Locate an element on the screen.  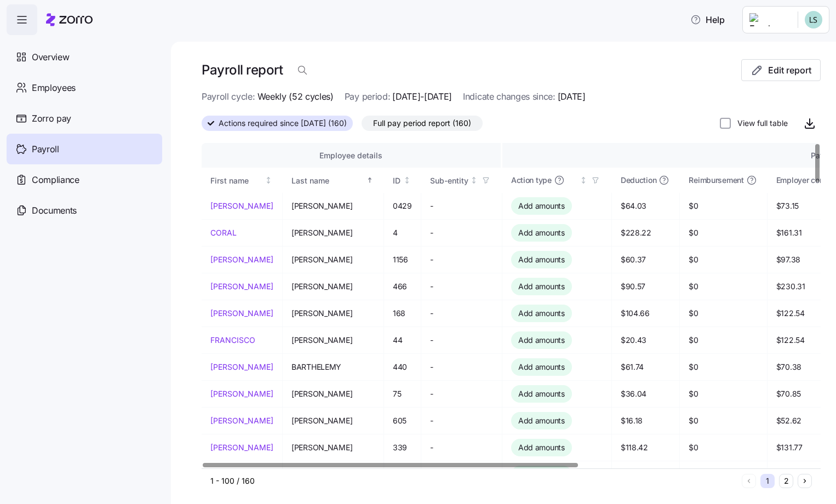
span: $228.22 is located at coordinates (646, 233).